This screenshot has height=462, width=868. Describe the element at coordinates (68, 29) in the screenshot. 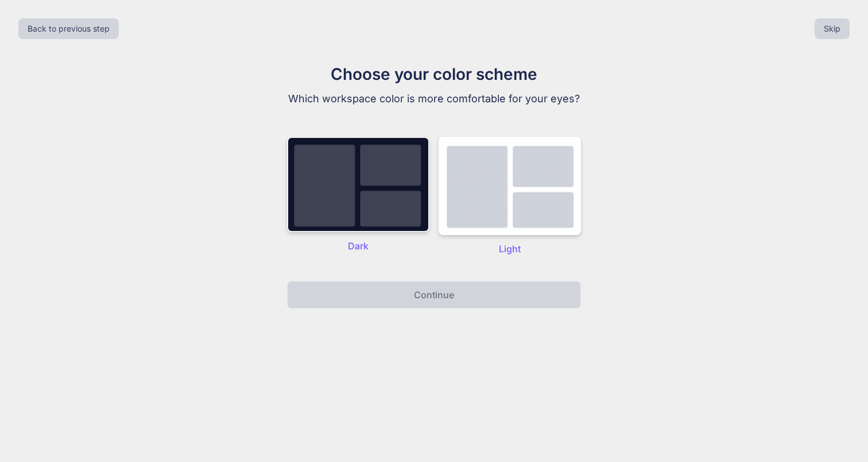

I see `button: Back to previous step` at that location.